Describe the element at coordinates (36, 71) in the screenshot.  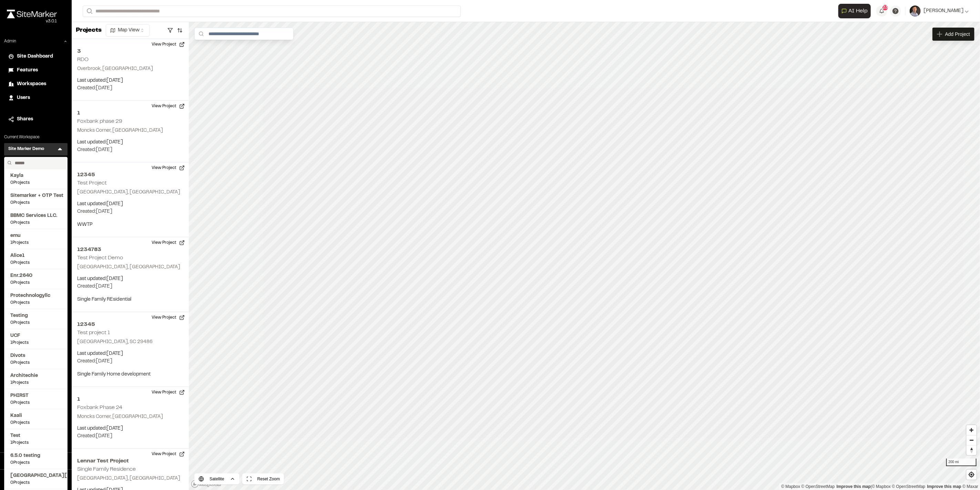
I see `a: Features` at that location.